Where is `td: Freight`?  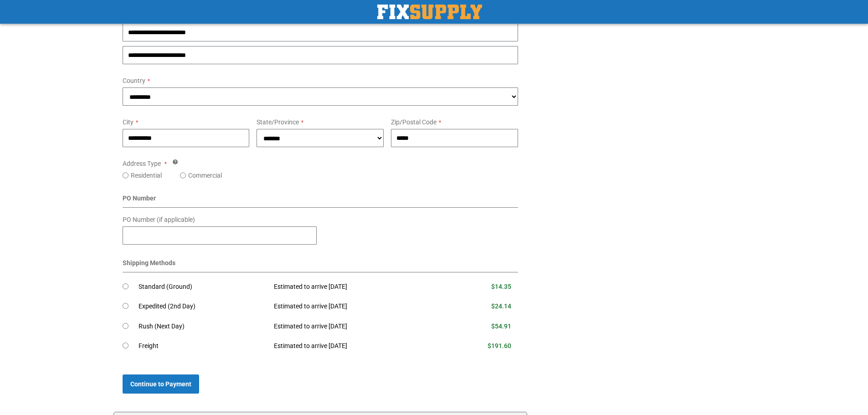
td: Freight is located at coordinates (203, 346).